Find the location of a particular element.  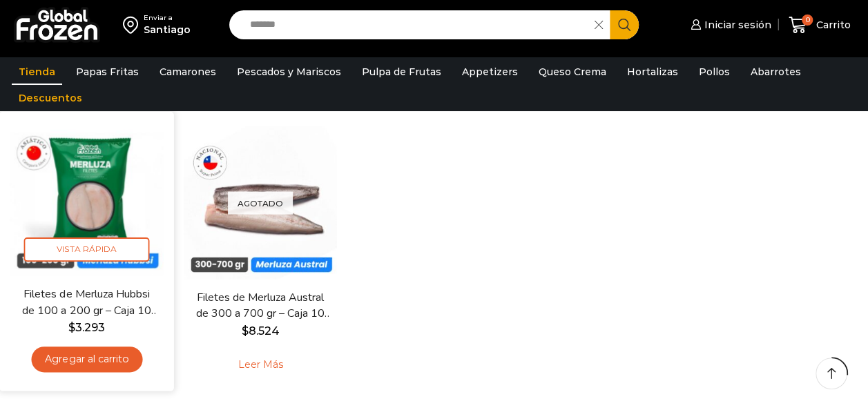

a: Camarones is located at coordinates (188, 72).